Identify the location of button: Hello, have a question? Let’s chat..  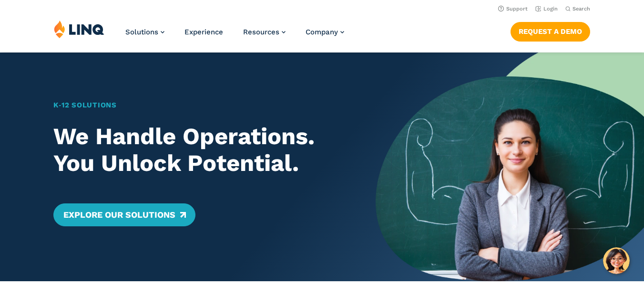
(617, 260).